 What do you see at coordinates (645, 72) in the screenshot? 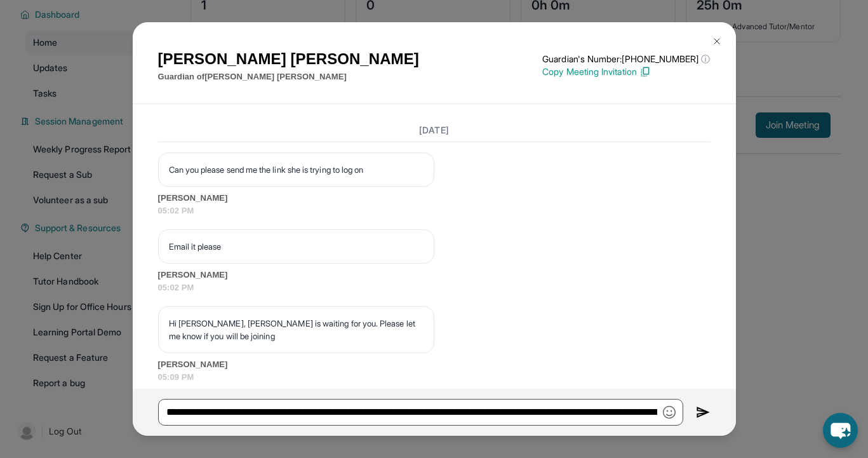
I see `img: Copy Icon` at bounding box center [645, 72].